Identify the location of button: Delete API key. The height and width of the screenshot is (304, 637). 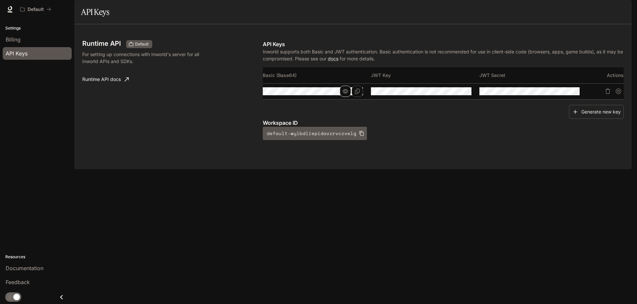
(608, 91).